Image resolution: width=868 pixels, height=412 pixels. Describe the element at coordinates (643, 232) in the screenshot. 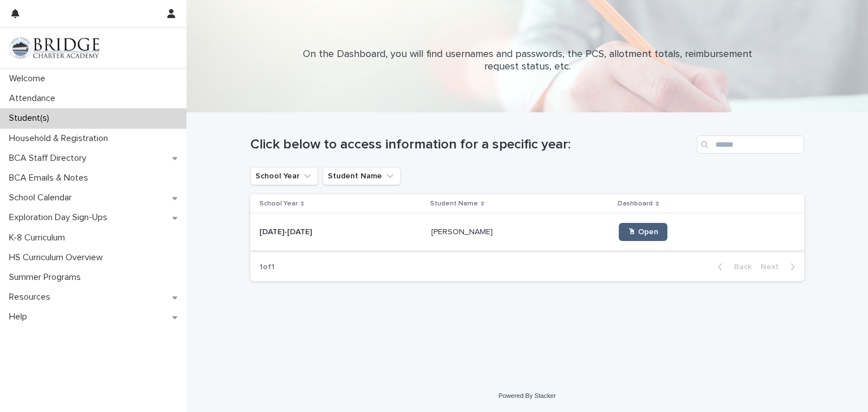

I see `span: 🖱 Open` at that location.